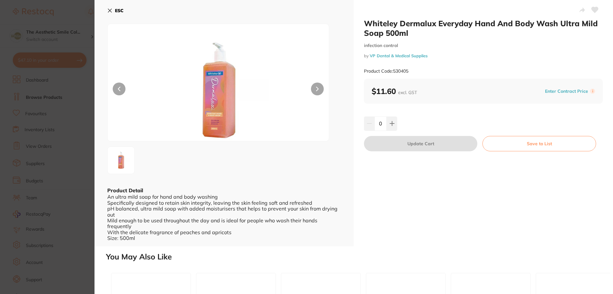 The image size is (613, 294). I want to click on h2: Whiteley Dermalux Everyday Hand And Body Wash Ultra Mild Soap 500ml, so click(484, 28).